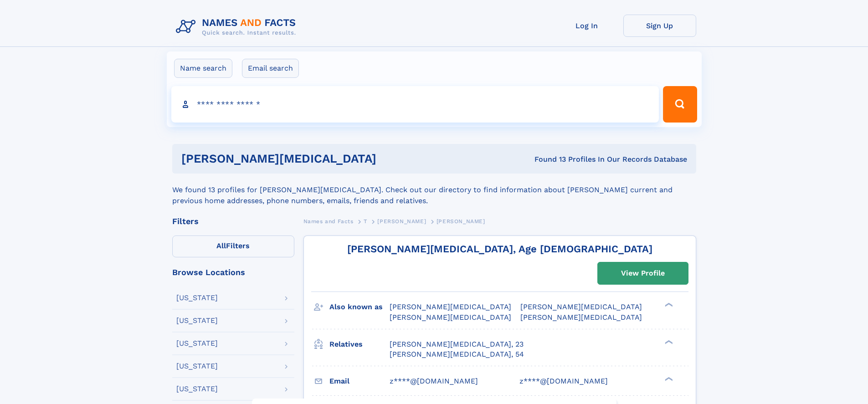 This screenshot has width=868, height=404. I want to click on a: Log In, so click(587, 25).